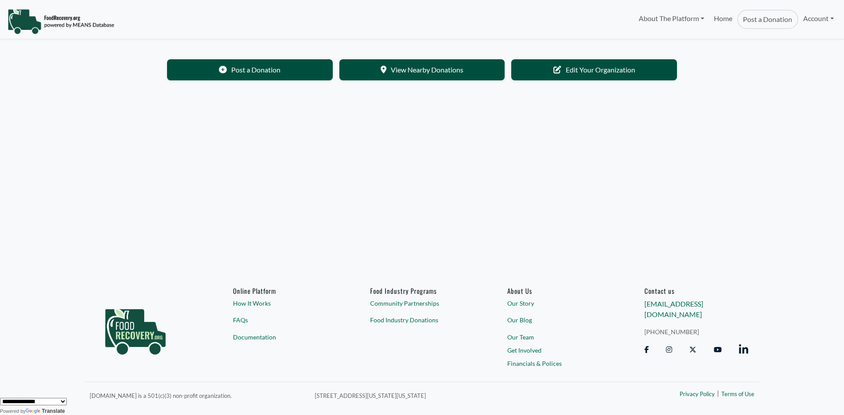 The height and width of the screenshot is (415, 844). What do you see at coordinates (559, 337) in the screenshot?
I see `a: Our Team` at bounding box center [559, 337].